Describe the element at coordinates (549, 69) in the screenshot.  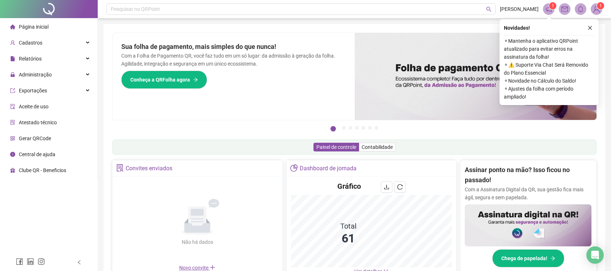
I see `span: ⚬ ⚠️ Suporte Via Chat Será Removido do Plano Essencial` at that location.